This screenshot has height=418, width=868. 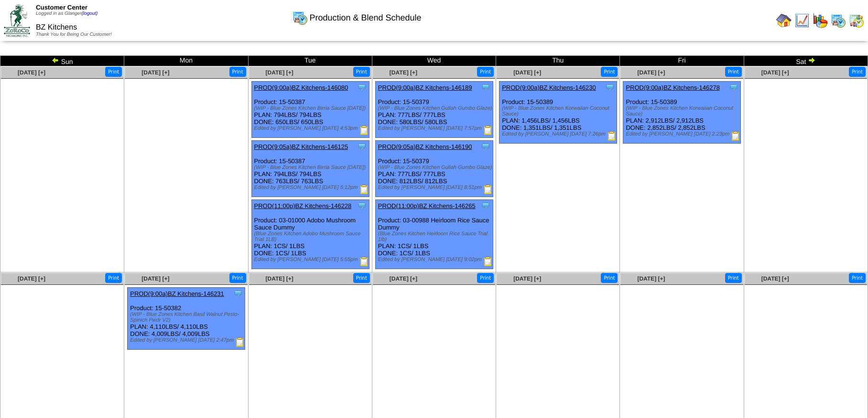 I want to click on td: Wed, so click(x=433, y=61).